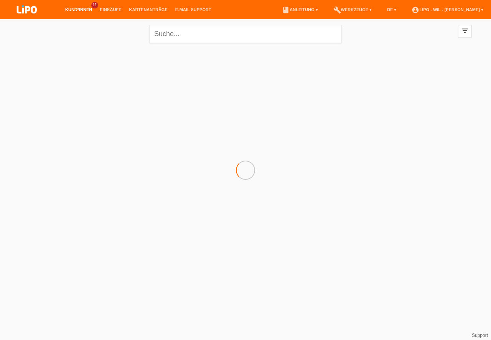 Image resolution: width=491 pixels, height=340 pixels. Describe the element at coordinates (111, 10) in the screenshot. I see `a: Einkäufe` at that location.